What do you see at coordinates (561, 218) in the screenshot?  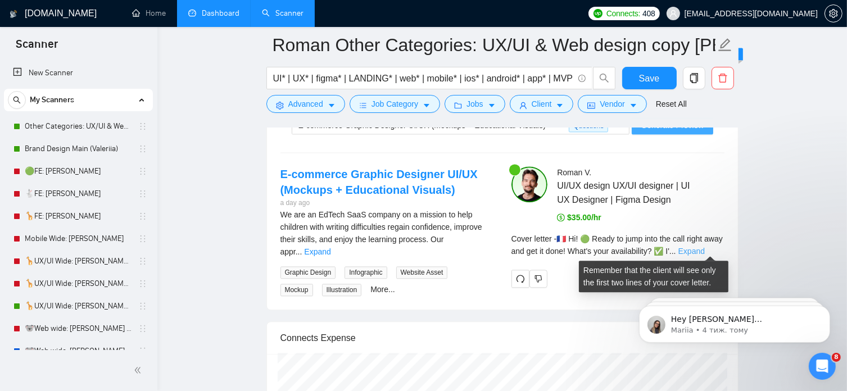 I see `span: dollar` at bounding box center [561, 218].